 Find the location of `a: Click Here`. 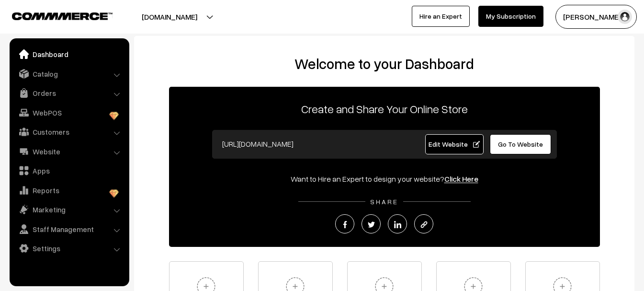

a: Click Here is located at coordinates (461, 178).